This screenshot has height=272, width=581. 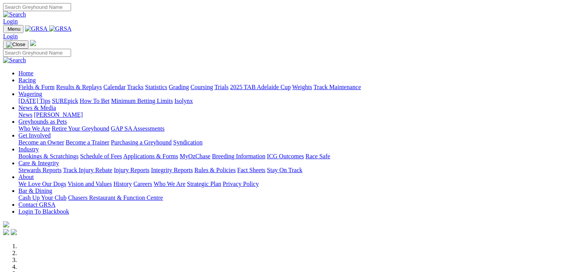 What do you see at coordinates (298, 198) in the screenshot?
I see `div: Bar & Dining` at bounding box center [298, 198].